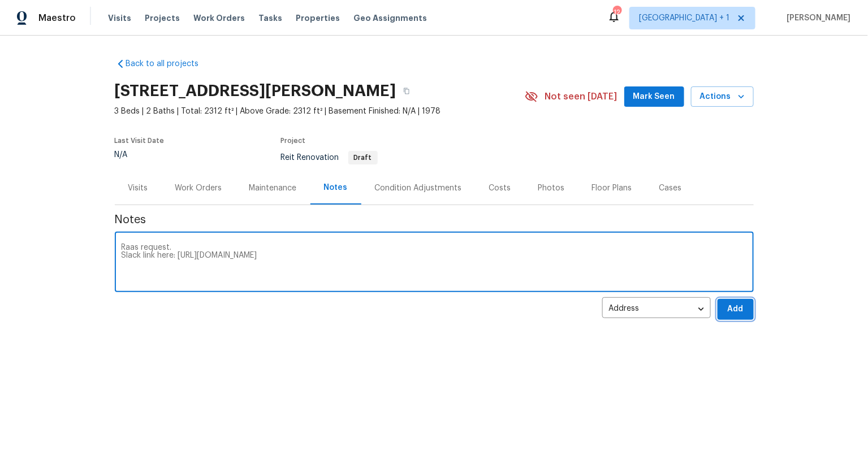  What do you see at coordinates (162, 18) in the screenshot?
I see `span: Projects` at bounding box center [162, 18].